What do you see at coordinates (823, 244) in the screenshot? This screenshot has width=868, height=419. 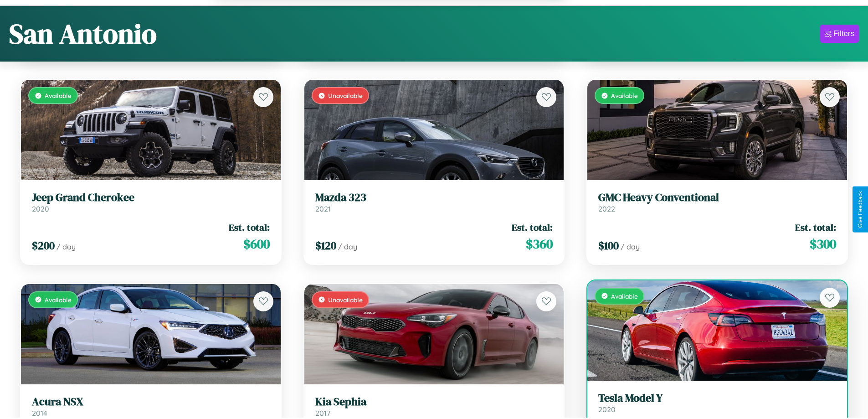 I see `span: $ 300` at bounding box center [823, 244].